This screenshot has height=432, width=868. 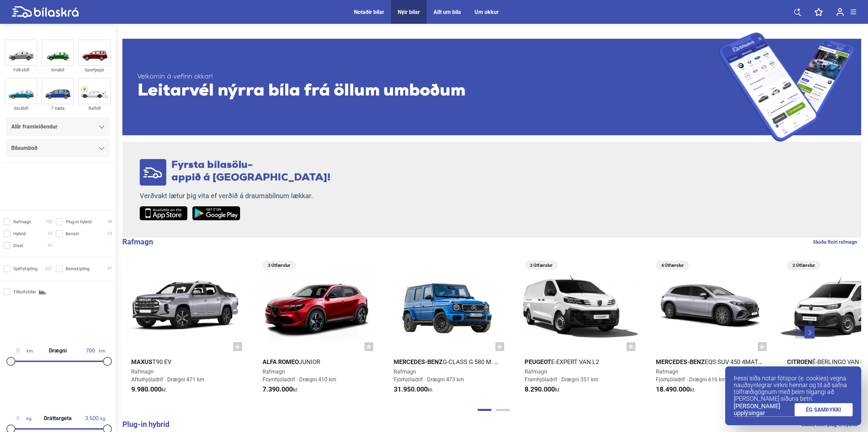 What do you see at coordinates (809, 333) in the screenshot?
I see `button: Next` at bounding box center [809, 333].